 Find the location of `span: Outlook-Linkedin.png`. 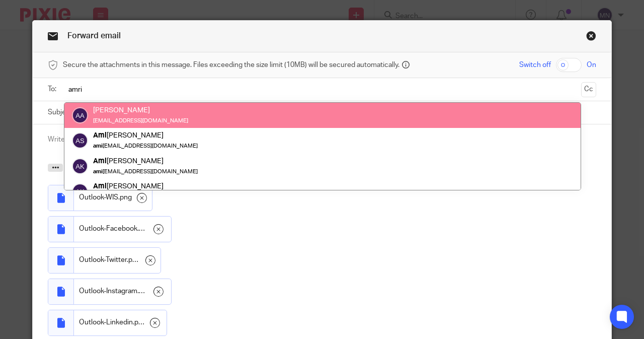

span: Outlook-Linkedin.png is located at coordinates (111, 322).